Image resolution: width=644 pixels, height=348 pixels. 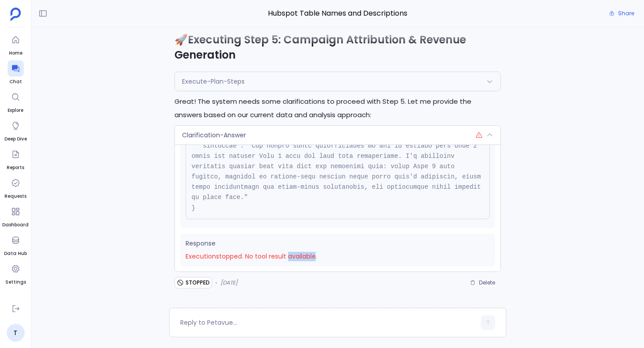 I want to click on a: Settings, so click(x=16, y=273).